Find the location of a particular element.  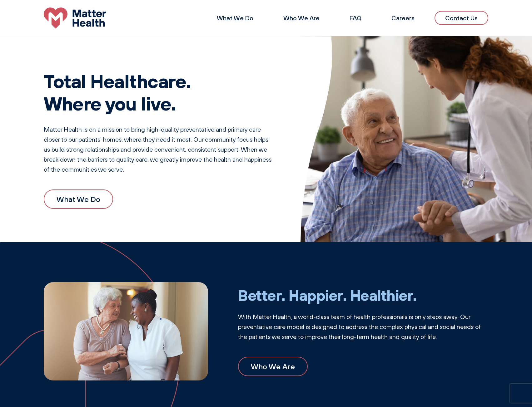

a: Contact Us is located at coordinates (461, 18).